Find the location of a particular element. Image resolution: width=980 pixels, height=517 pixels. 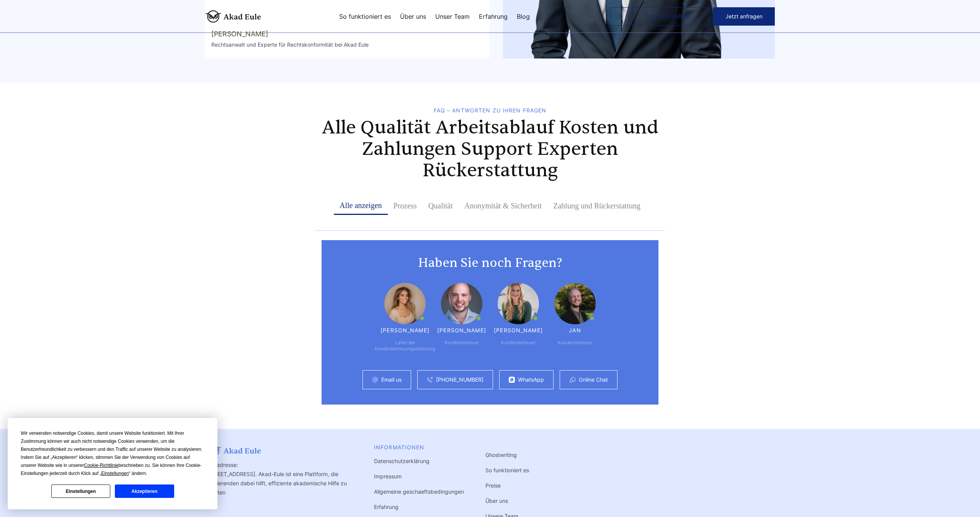

div: Cookie Consent Prompt is located at coordinates (113, 463).